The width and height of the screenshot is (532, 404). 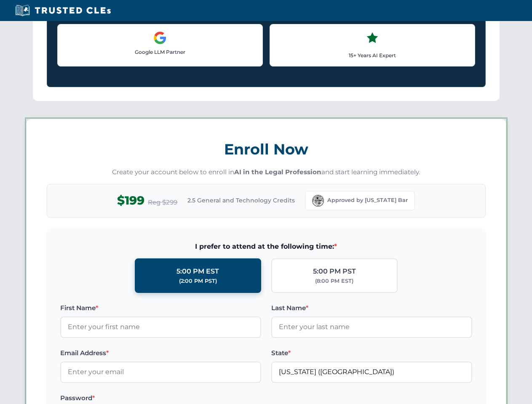 I want to click on span: I prefer to attend at the following time:, so click(x=266, y=246).